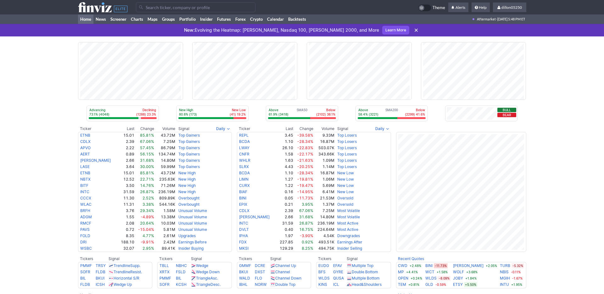 The width and height of the screenshot is (604, 294). What do you see at coordinates (126, 167) in the screenshot?
I see `td: 3.64` at bounding box center [126, 167].